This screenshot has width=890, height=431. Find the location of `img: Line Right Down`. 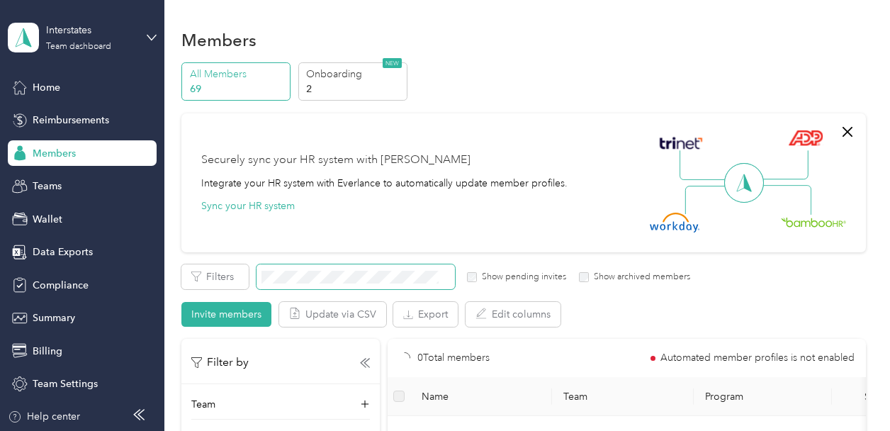

img: Line Right Down is located at coordinates (787, 200).